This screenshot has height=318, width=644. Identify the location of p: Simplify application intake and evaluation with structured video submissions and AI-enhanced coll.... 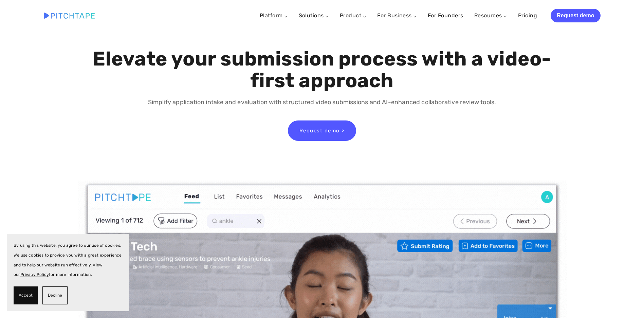
(322, 102).